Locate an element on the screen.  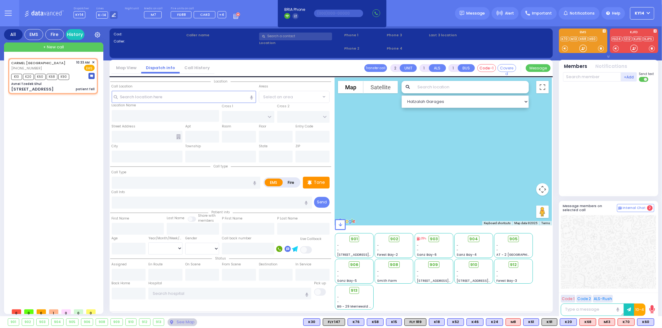
span: Alert is located at coordinates (509, 13).